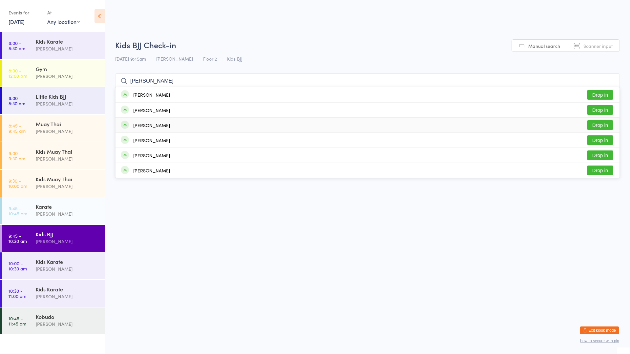 This screenshot has height=354, width=630. What do you see at coordinates (599, 341) in the screenshot?
I see `button: how to secure with pin` at bounding box center [599, 341].